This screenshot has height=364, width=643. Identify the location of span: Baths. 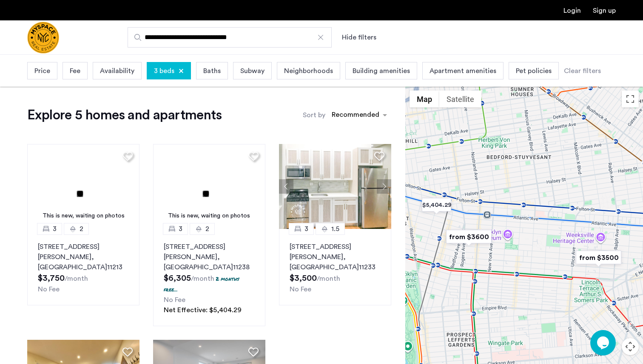
(212, 71).